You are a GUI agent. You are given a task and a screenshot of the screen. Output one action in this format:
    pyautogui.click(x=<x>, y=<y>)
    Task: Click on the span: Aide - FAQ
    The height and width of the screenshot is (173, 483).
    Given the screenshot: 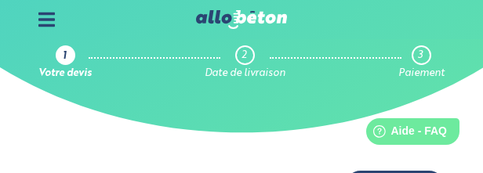 What is the action you would take?
    pyautogui.click(x=75, y=19)
    